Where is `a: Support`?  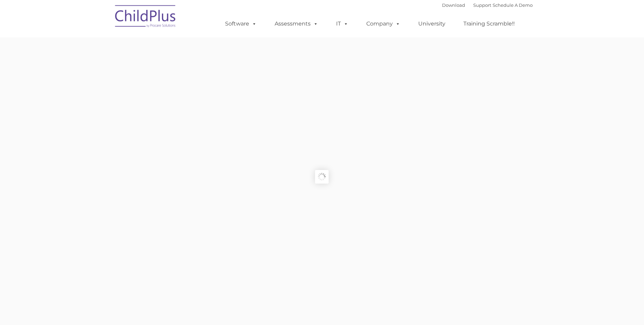 a: Support is located at coordinates (482, 5).